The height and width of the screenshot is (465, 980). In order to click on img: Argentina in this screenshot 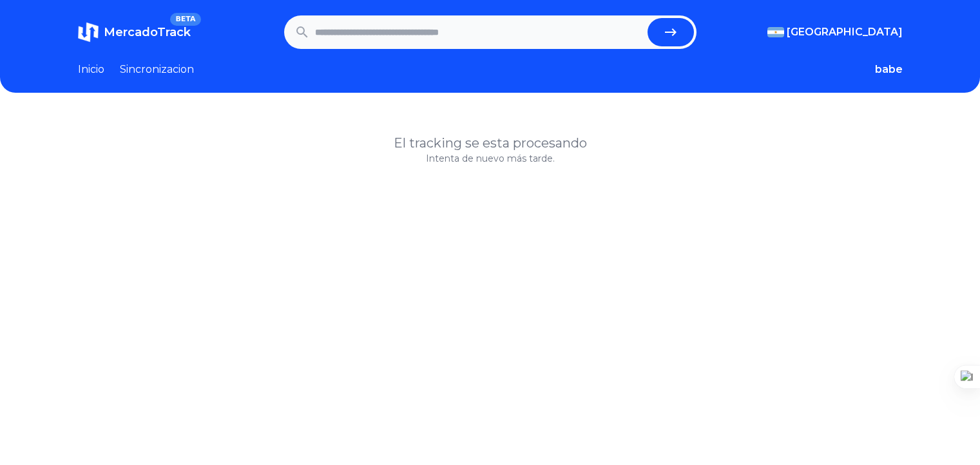, I will do `click(776, 32)`.